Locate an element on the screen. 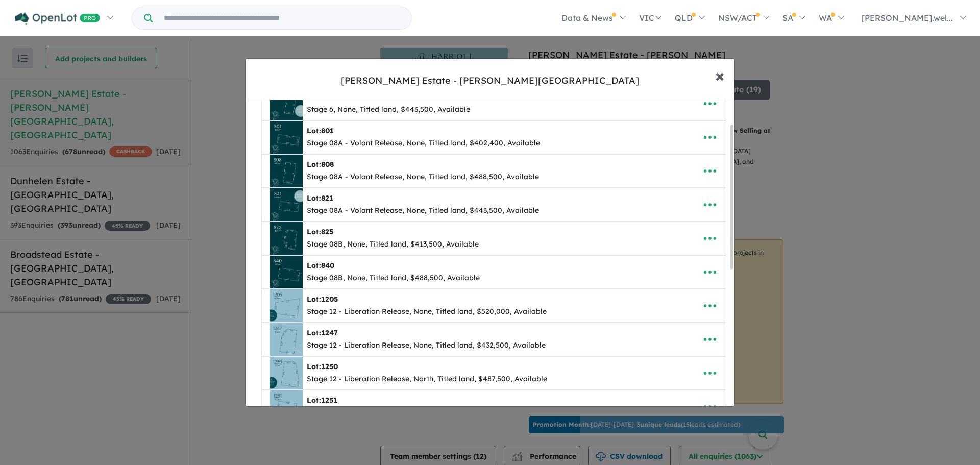  img: Harriott%20Estate%20-%20Armstrong%20Creek%20-%20Lot%201205___1756853422.png is located at coordinates (287, 306).